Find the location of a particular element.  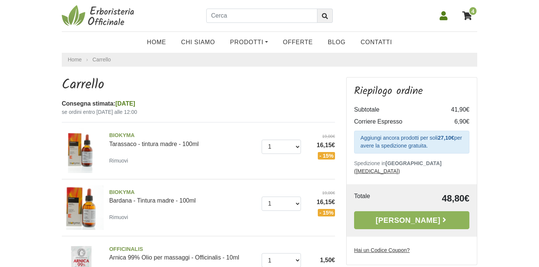

u: Hai un Codice Coupon? is located at coordinates (382, 250).